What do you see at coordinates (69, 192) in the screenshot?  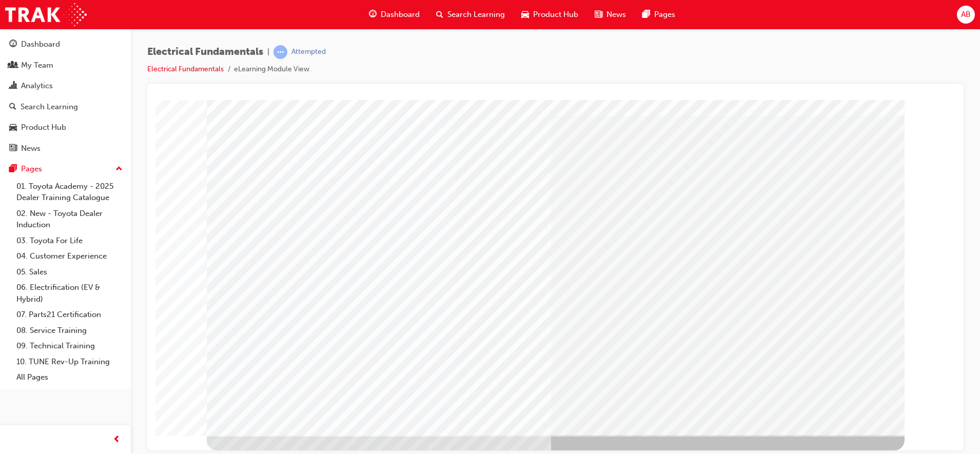 I see `a: 01. Toyota Academy - 2025 Dealer Training Catalogue` at bounding box center [69, 192].